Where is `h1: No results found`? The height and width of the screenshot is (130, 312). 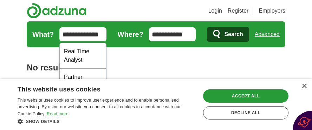
h1: No results found is located at coordinates (156, 68).